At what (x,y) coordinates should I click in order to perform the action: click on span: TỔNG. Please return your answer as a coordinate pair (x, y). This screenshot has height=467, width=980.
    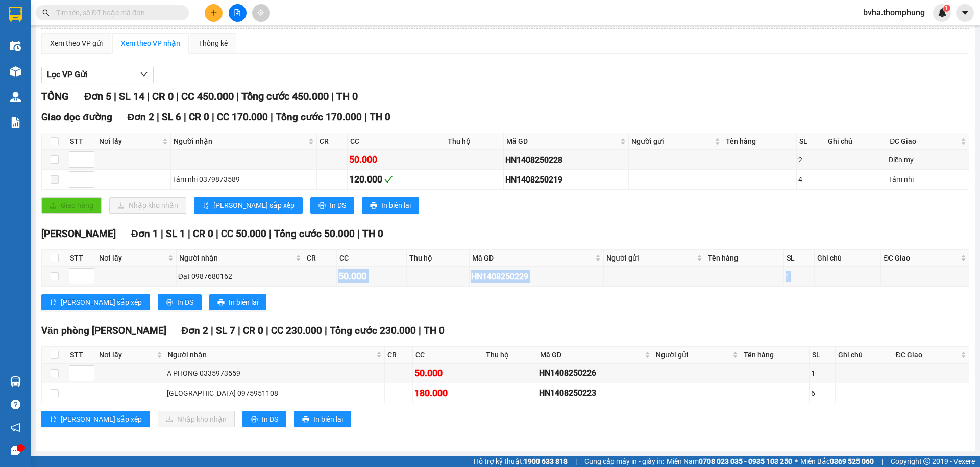
    Looking at the image, I should click on (55, 96).